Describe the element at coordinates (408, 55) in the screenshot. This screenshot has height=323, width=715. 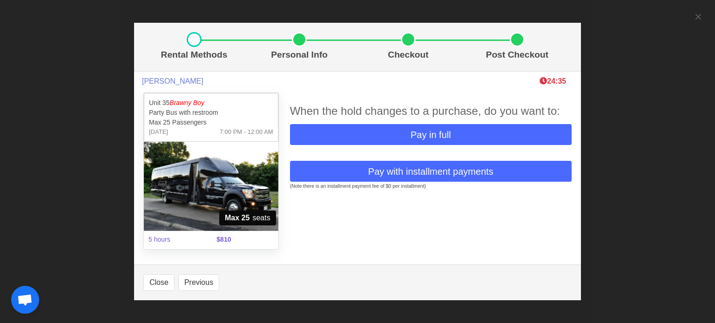
I see `p: Checkout` at that location.